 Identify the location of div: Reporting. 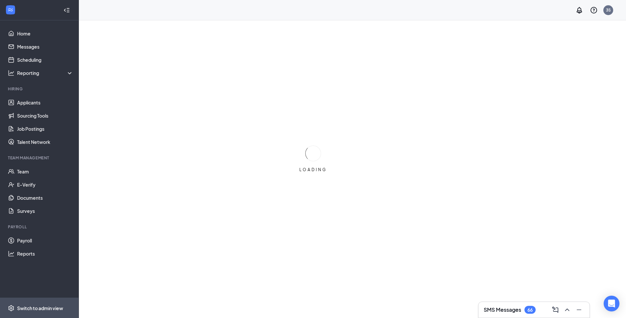
(45, 73).